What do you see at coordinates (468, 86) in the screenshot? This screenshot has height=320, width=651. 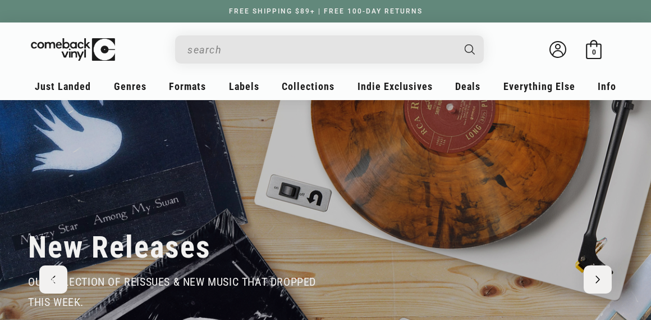 I see `span: Deals` at bounding box center [468, 86].